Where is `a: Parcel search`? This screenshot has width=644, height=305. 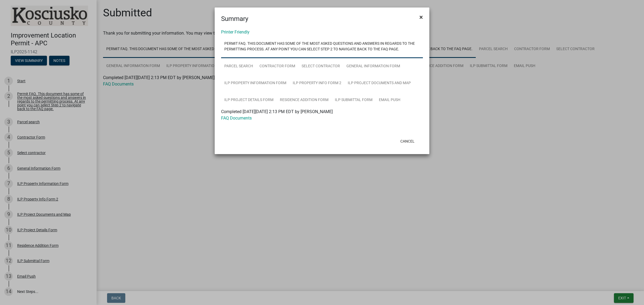
a: Parcel search is located at coordinates (239, 66).